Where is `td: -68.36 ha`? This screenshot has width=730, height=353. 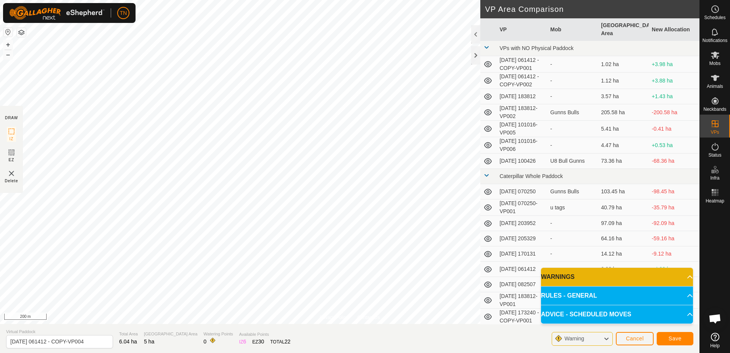
td: -68.36 ha is located at coordinates (674, 161).